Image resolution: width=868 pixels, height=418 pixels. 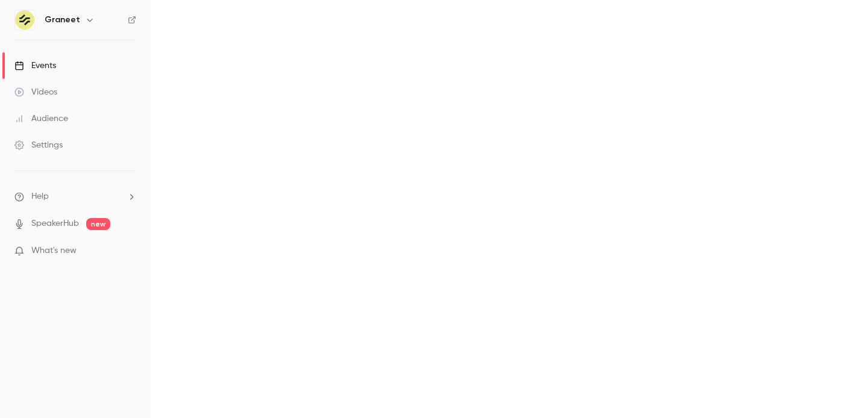 What do you see at coordinates (38, 145) in the screenshot?
I see `div: Settings` at bounding box center [38, 145].